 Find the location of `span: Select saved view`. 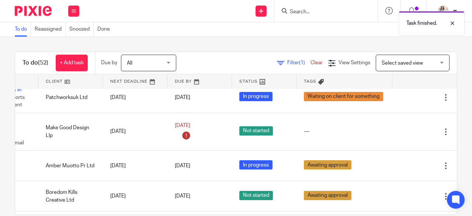

span: Select saved view is located at coordinates (402, 63).